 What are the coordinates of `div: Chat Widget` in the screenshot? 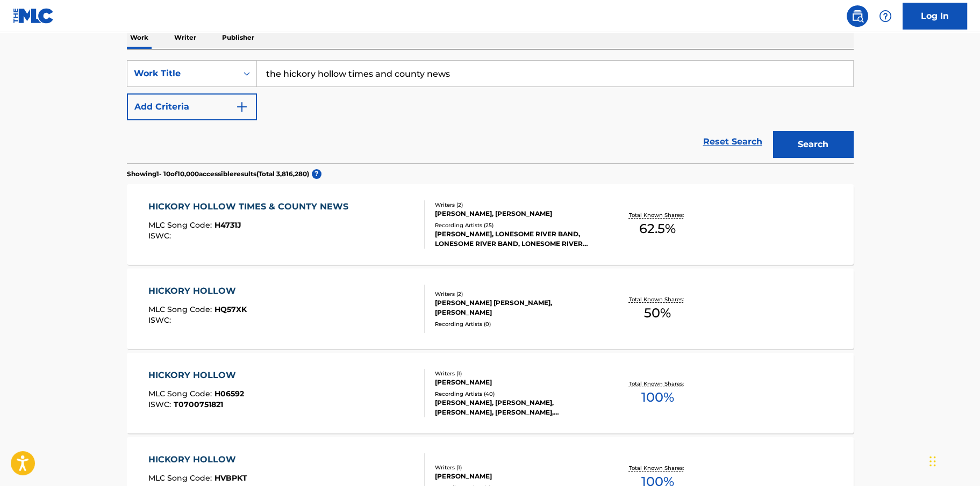 It's located at (953, 461).